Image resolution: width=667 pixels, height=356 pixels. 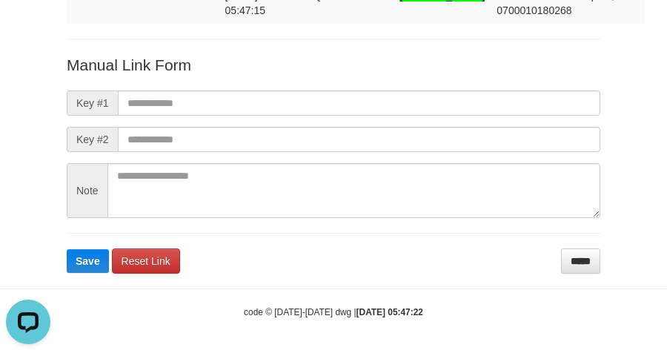 I want to click on button: Open LiveChat chat widget, so click(x=28, y=28).